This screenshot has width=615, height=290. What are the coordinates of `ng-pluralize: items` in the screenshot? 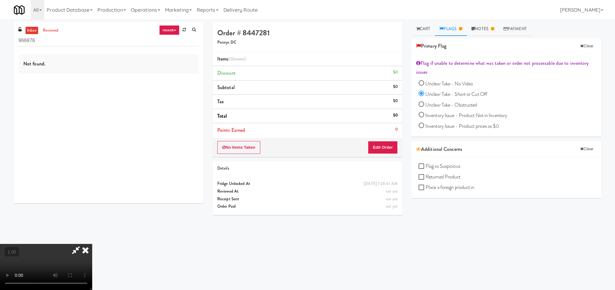 It's located at (239, 59).